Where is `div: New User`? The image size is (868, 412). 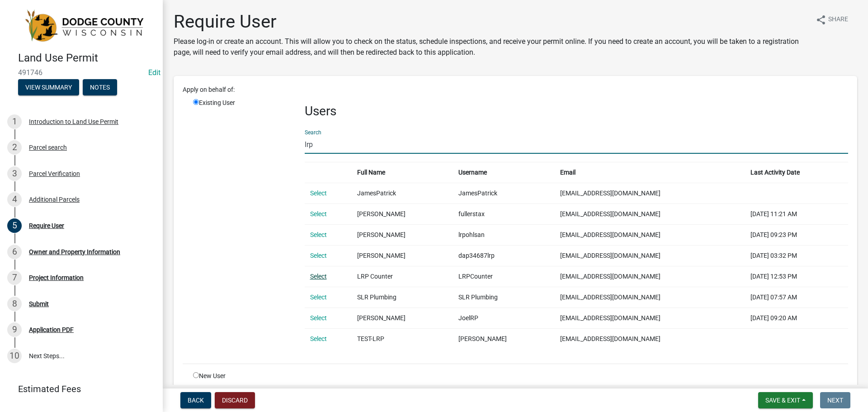
div: New User is located at coordinates (242, 376).